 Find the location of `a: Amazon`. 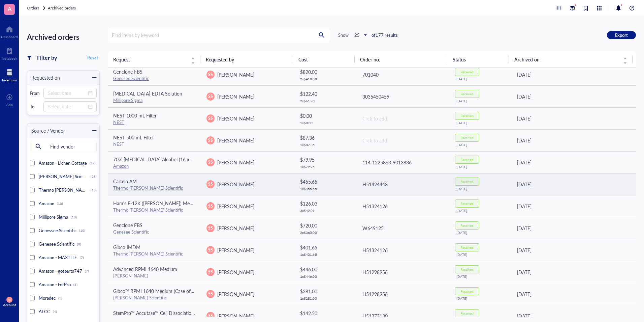

a: Amazon is located at coordinates (121, 166).